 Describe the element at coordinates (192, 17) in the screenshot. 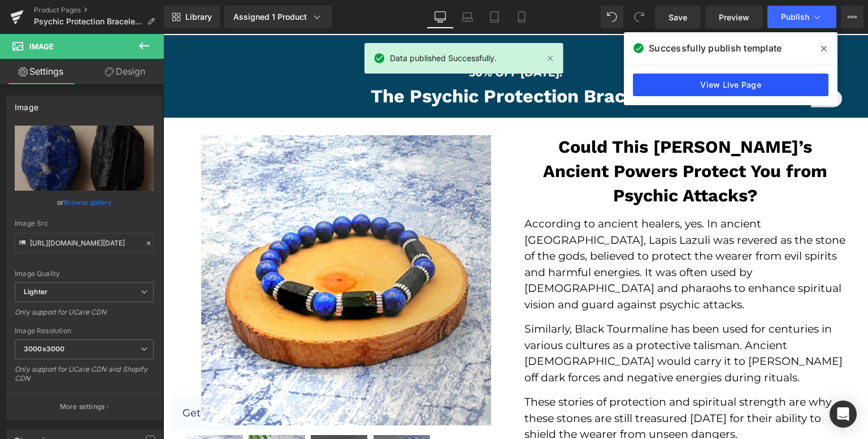

I see `a: New Library` at that location.